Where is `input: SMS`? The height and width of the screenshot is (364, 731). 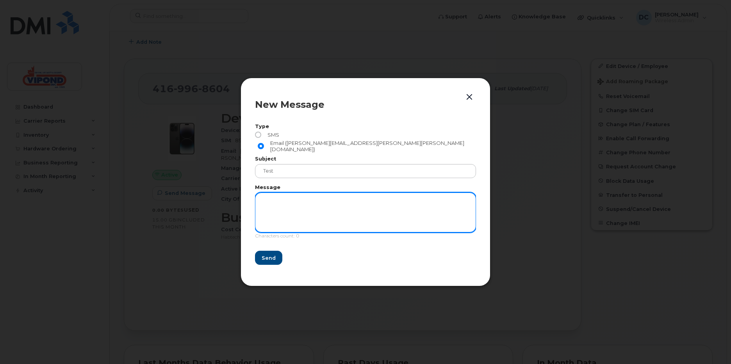 input: SMS is located at coordinates (258, 135).